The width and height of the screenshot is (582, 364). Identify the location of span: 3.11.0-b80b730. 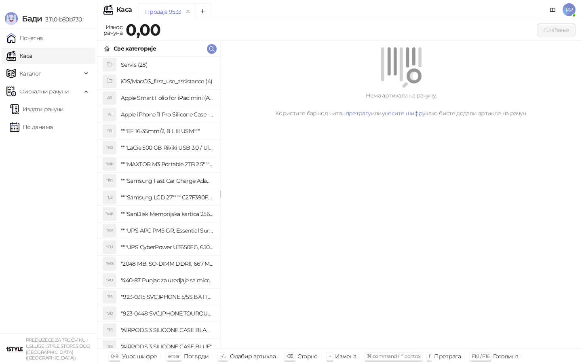
(62, 19).